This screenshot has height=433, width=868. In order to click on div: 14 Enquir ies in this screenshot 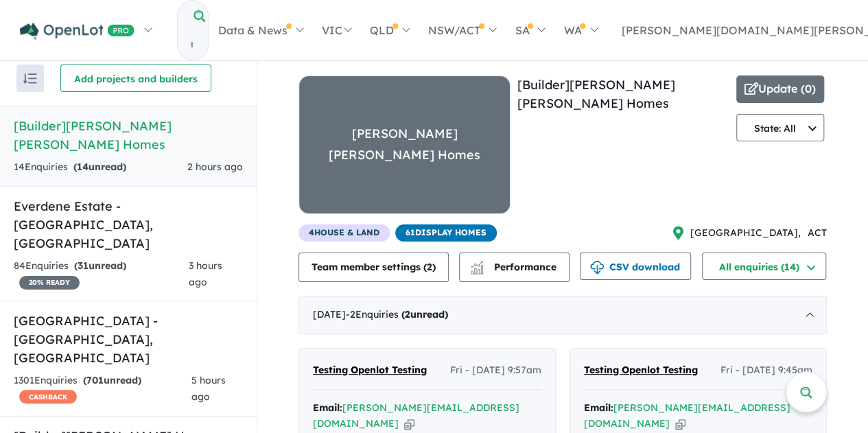, I will do `click(70, 168)`.